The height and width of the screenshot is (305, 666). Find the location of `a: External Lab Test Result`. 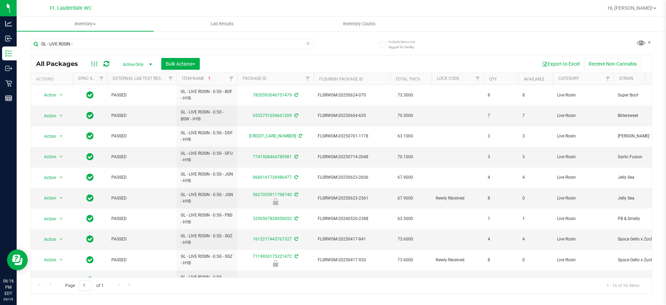

a: External Lab Test Result is located at coordinates (140, 78).